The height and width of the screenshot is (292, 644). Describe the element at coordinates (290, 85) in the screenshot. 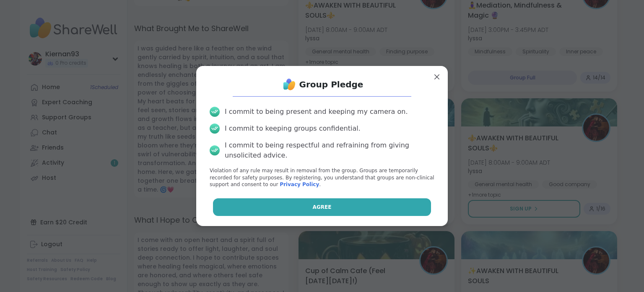

I see `img: ShareWell Logo` at that location.